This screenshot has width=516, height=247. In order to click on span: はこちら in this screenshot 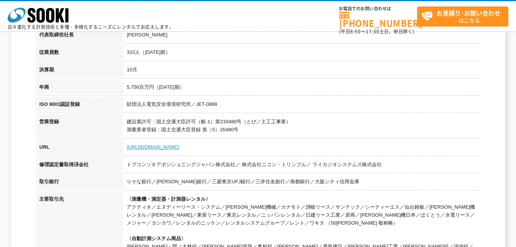, I will do `click(464, 16)`.